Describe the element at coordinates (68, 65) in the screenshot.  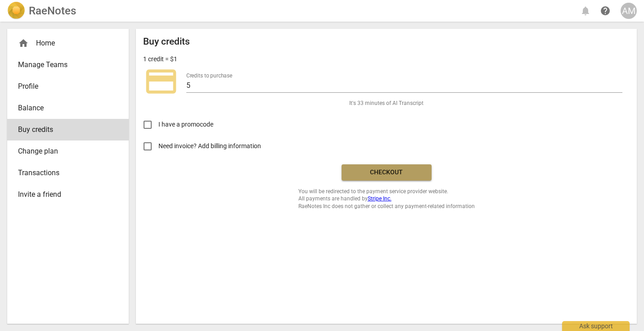
I see `a: Manage Teams` at that location.